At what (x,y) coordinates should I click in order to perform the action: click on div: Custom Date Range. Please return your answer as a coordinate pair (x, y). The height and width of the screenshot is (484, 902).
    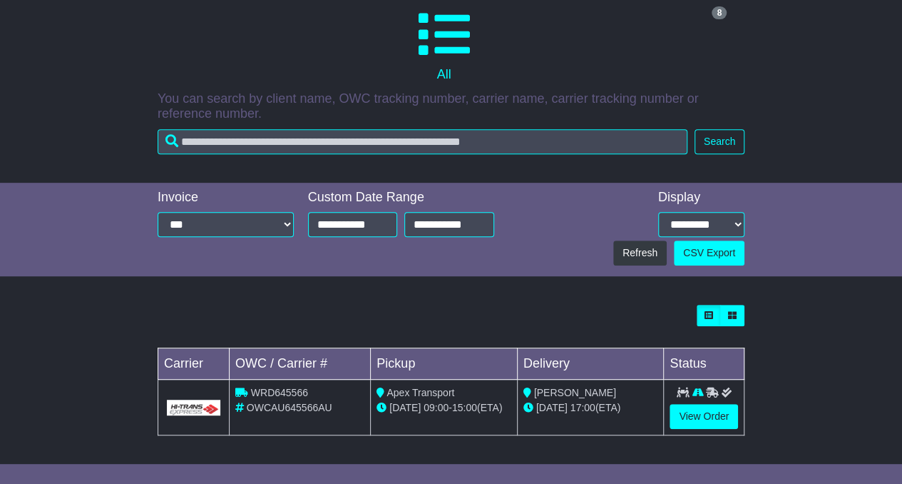
    Looking at the image, I should click on (401, 198).